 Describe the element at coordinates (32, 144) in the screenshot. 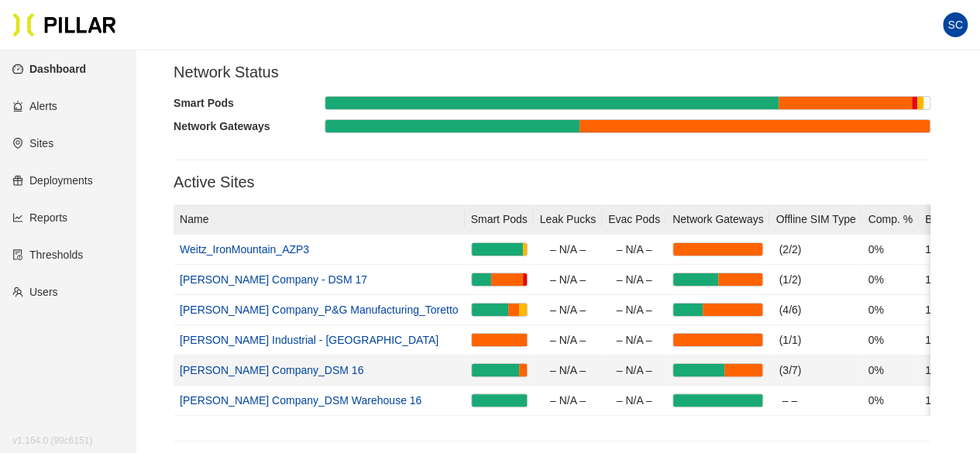

I see `a: environmentSites` at that location.